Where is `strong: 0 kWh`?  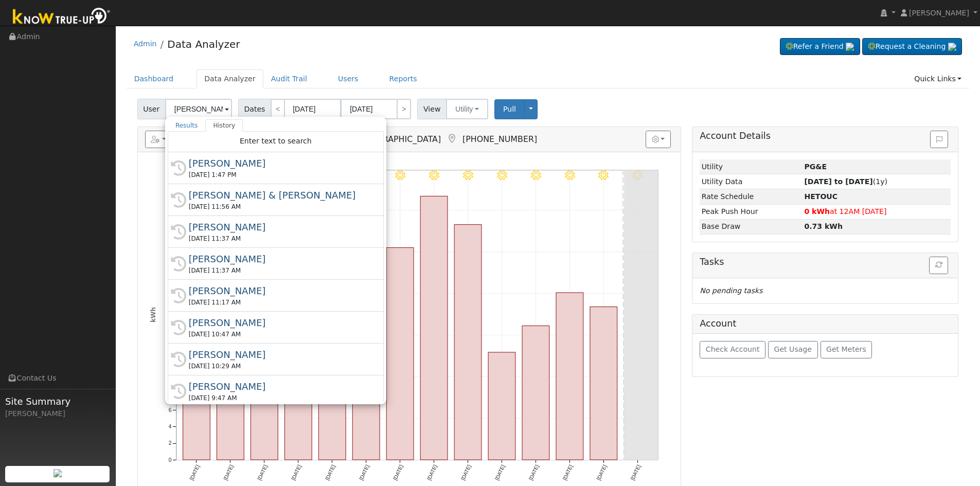 strong: 0 kWh is located at coordinates (817, 211).